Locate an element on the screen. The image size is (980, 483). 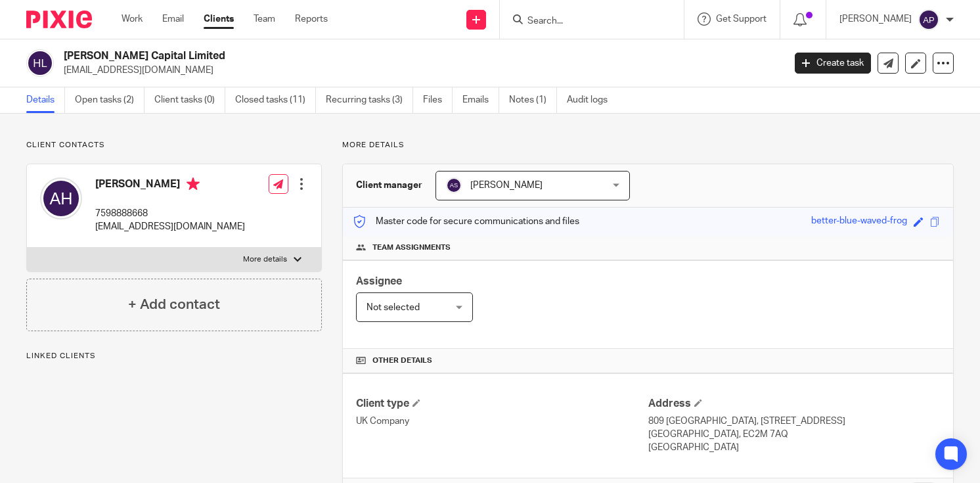
img: Pixie is located at coordinates (59, 19).